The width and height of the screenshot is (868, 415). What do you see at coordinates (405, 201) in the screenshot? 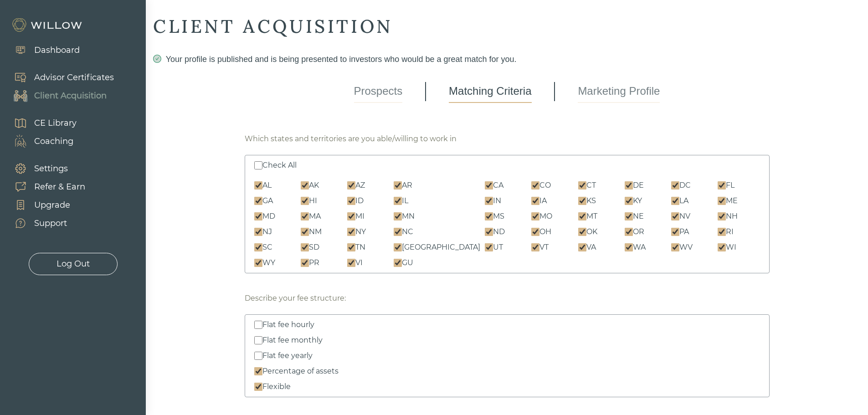
I see `div: IL` at bounding box center [405, 201].